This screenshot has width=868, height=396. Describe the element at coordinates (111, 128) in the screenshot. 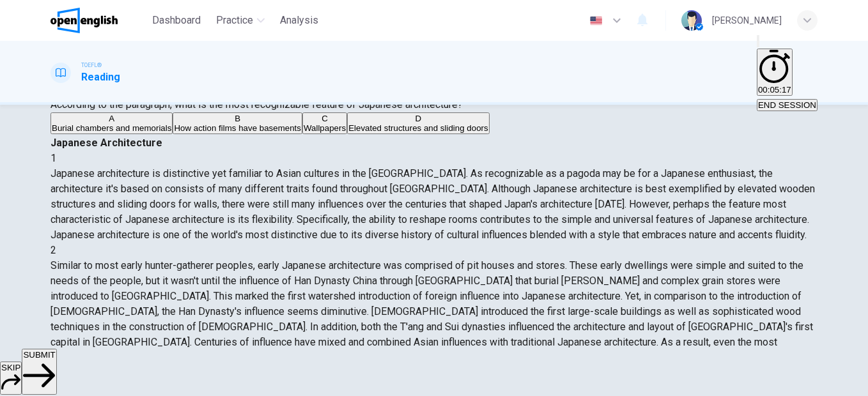

I see `span: Burial chambers and memorials` at that location.